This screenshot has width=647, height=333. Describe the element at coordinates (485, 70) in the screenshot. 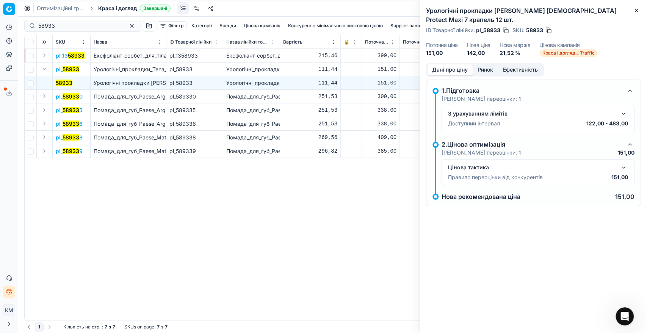

I see `button: Ринок` at that location.